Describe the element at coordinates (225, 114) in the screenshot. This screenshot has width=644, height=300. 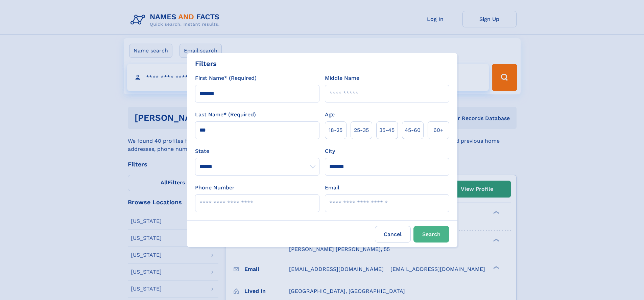
I see `label: Last Name* (Required)` at that location.